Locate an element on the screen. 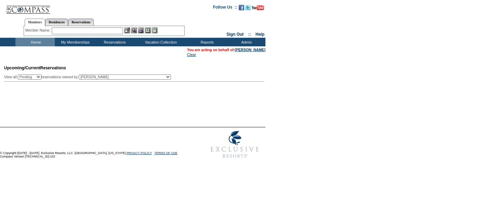 This screenshot has width=487, height=210. a: Subscribe to our YouTube Channel is located at coordinates (258, 9).